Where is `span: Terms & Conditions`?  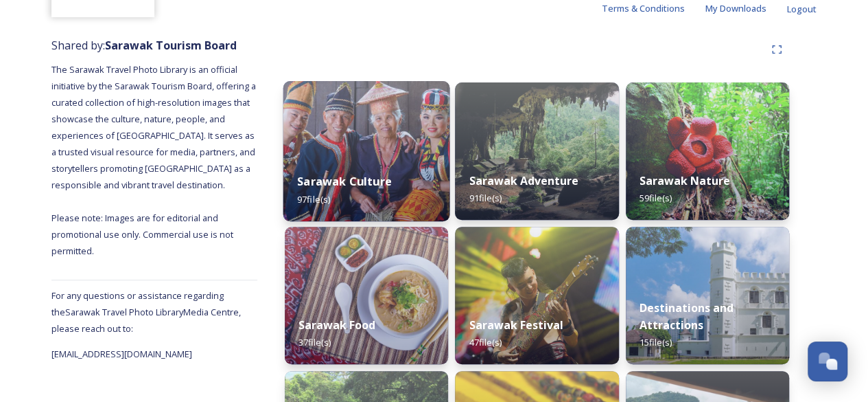 span: Terms & Conditions is located at coordinates (643, 8).